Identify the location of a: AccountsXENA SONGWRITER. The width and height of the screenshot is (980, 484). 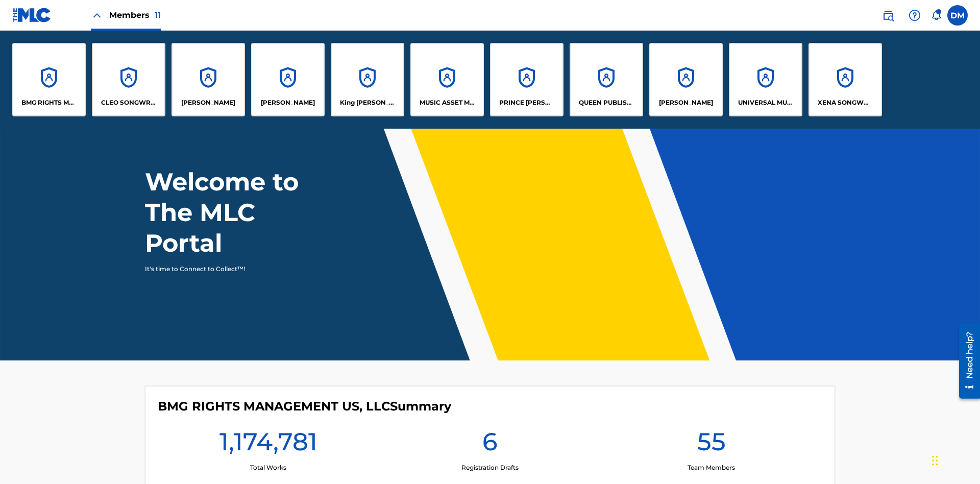
(845, 80).